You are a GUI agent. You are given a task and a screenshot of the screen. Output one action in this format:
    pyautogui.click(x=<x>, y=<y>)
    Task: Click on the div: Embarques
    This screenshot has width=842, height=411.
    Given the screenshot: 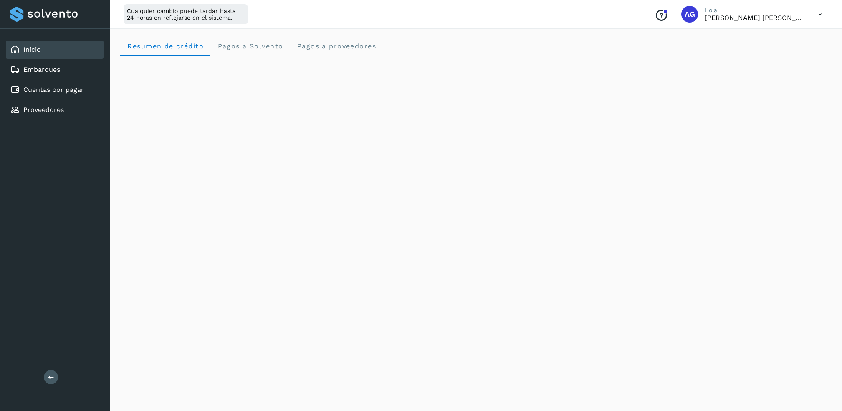 What is the action you would take?
    pyautogui.click(x=55, y=70)
    